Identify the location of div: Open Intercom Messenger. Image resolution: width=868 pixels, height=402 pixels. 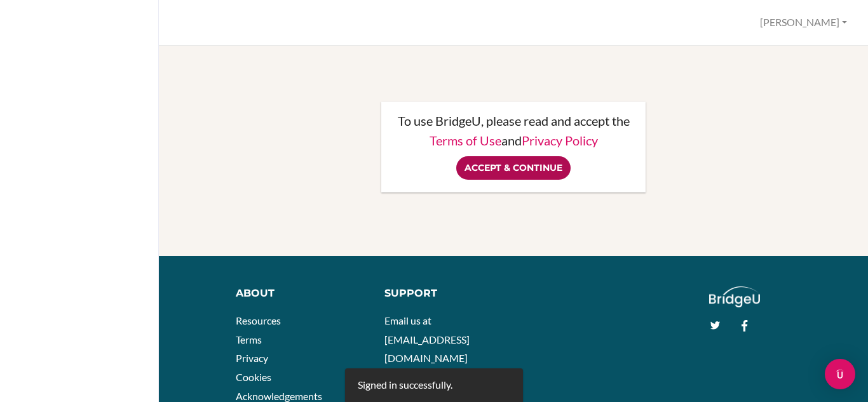
(840, 374).